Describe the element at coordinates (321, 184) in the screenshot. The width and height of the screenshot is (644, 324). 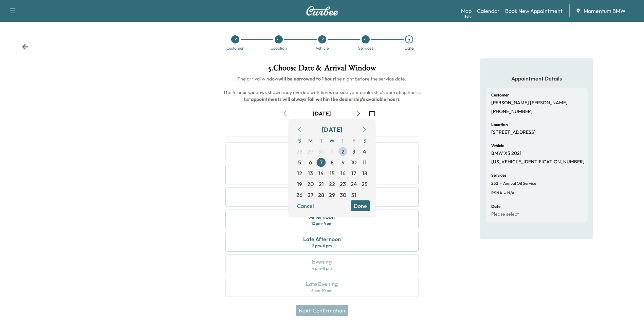
I see `span: 21` at that location.